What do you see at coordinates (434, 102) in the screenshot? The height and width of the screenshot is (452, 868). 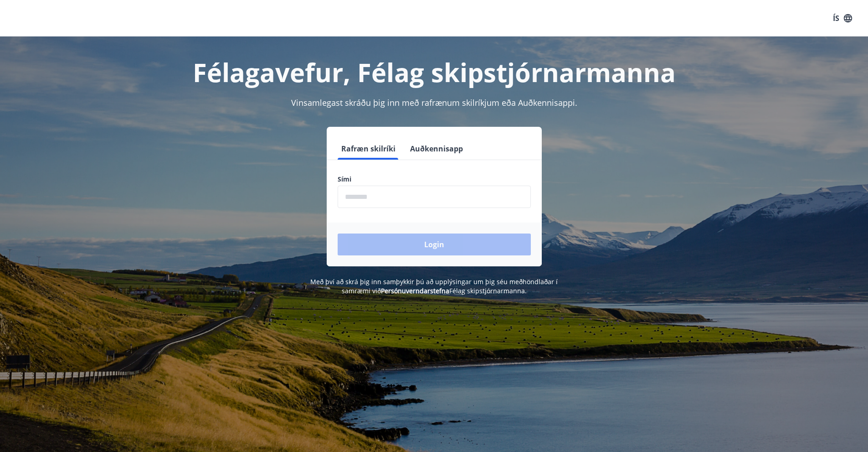 I see `span: Vinsamlegast skráðu þig inn með rafrænum skilríkjum eða Auðkennisappi.` at bounding box center [434, 102].